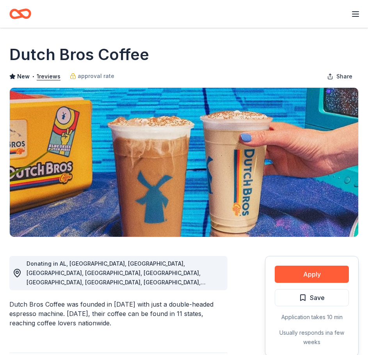 This screenshot has width=368, height=355. What do you see at coordinates (48, 77) in the screenshot?
I see `button: 1reviews` at bounding box center [48, 77].